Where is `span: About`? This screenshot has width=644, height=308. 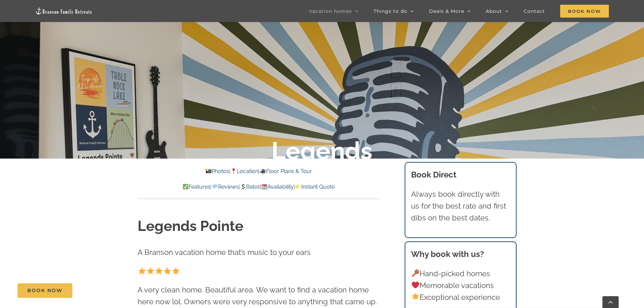 span: About is located at coordinates (494, 11).